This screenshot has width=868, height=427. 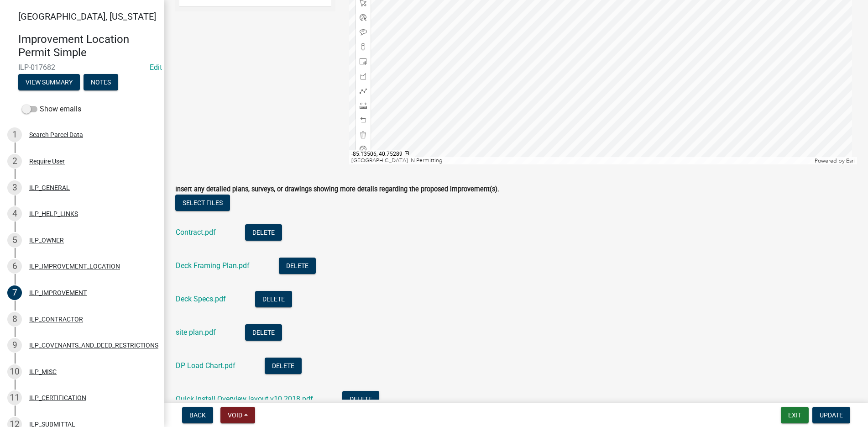 What do you see at coordinates (52, 109) in the screenshot?
I see `label: Show emails` at bounding box center [52, 109].